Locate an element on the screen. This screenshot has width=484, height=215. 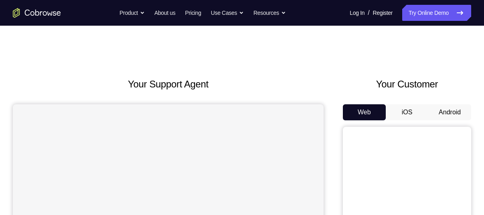
h2: Your Support Agent is located at coordinates (168, 84).